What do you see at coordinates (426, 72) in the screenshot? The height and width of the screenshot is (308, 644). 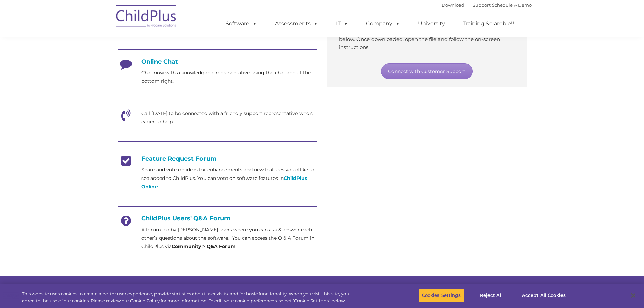 I see `a: Connect with Customer Support` at bounding box center [426, 72].